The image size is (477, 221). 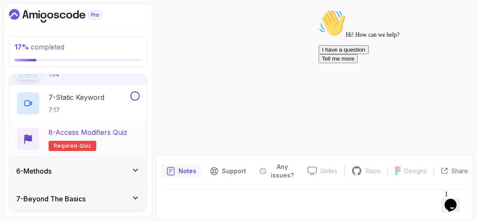 I want to click on p: 1:34, so click(x=89, y=74).